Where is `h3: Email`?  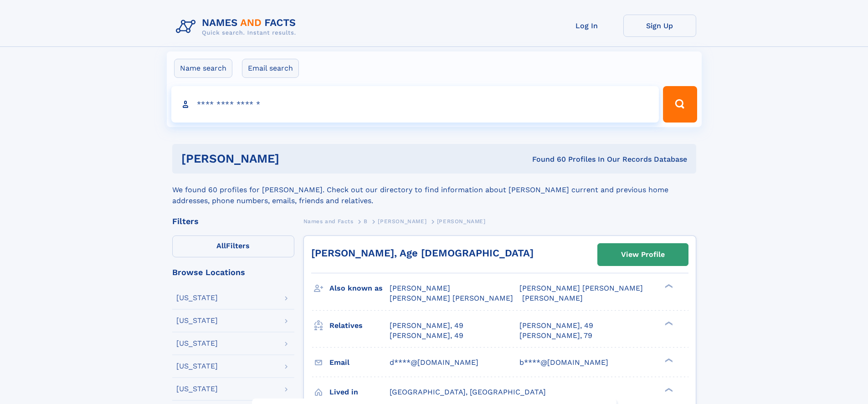
h3: Email is located at coordinates (360, 363).